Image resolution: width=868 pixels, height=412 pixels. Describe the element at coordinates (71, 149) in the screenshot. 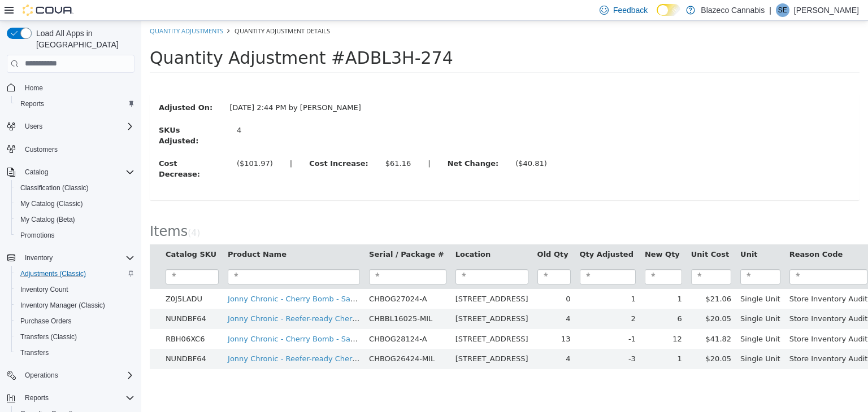

I see `button: Customers` at that location.